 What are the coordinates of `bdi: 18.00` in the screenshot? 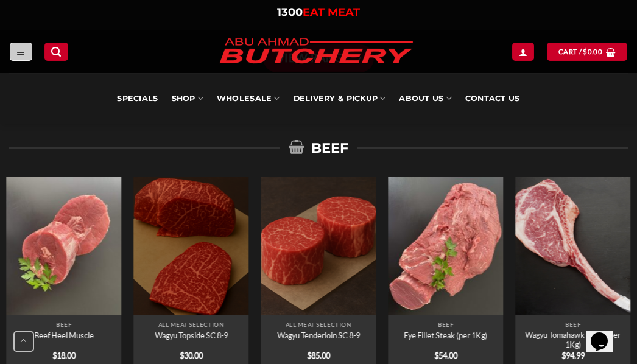 It's located at (64, 355).